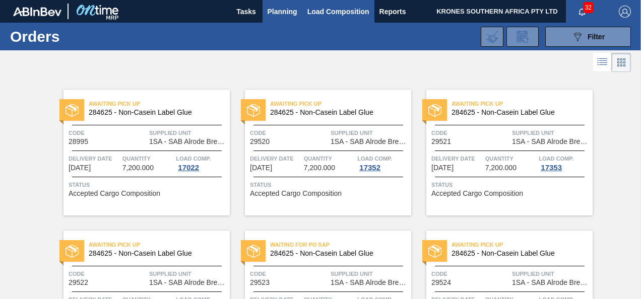 The height and width of the screenshot is (299, 641). What do you see at coordinates (596, 37) in the screenshot?
I see `span: Filter` at bounding box center [596, 37].